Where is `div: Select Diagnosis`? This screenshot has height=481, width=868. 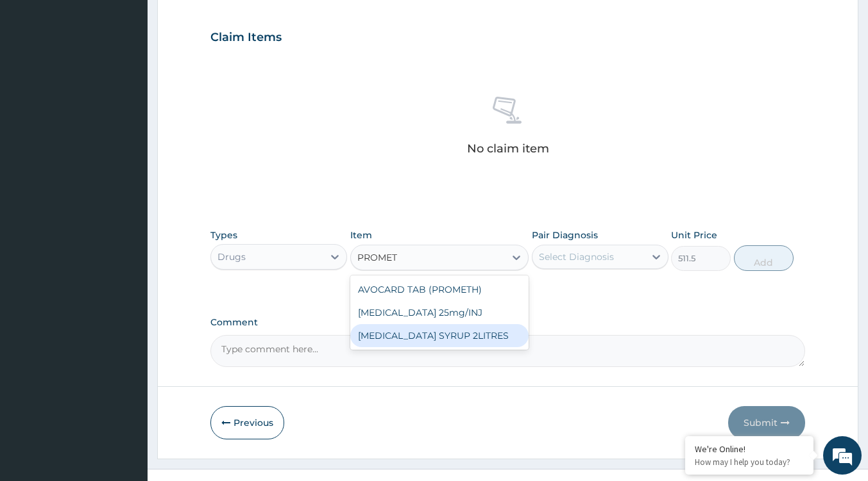
div: Select Diagnosis is located at coordinates (576, 257).